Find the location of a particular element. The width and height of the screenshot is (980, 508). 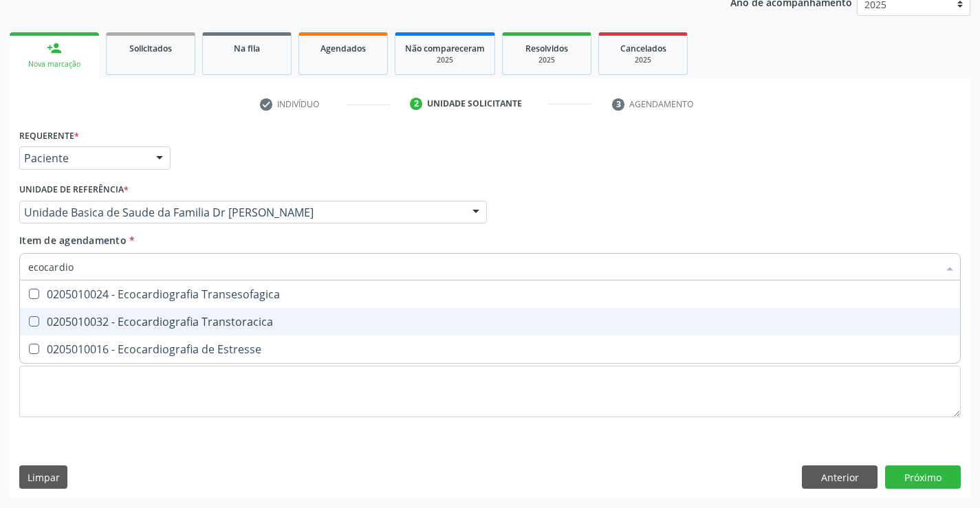

input: Buscar por procedimentos is located at coordinates (483, 266).